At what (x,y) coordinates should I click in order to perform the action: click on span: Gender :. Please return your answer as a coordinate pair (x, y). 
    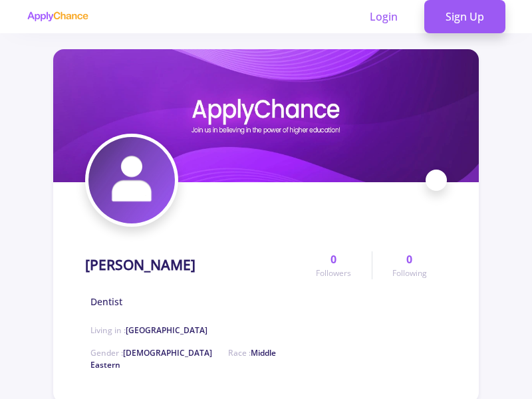
    Looking at the image, I should click on (151, 352).